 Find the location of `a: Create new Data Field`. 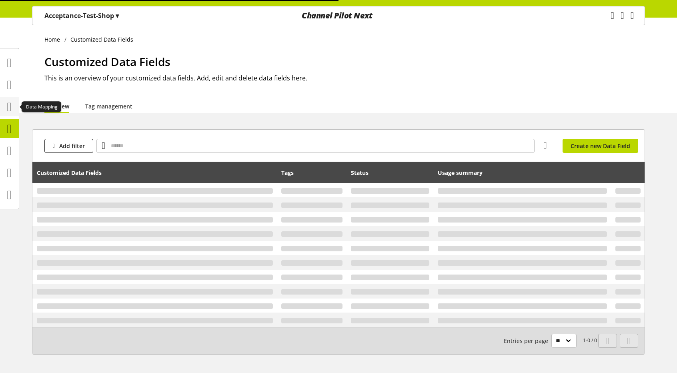

a: Create new Data Field is located at coordinates (600, 146).